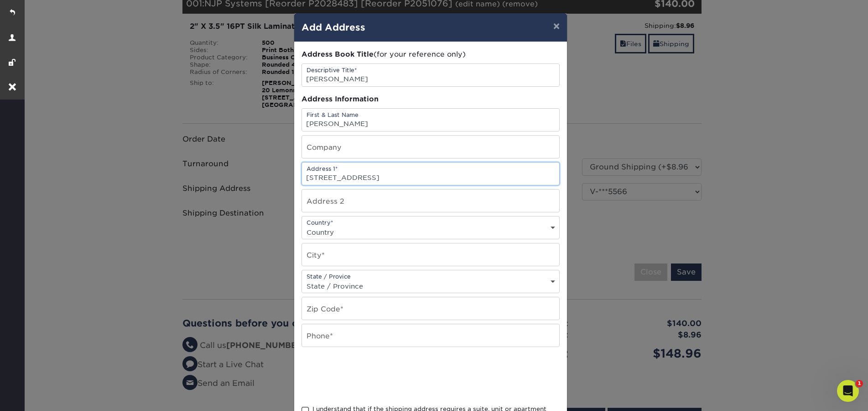 Image resolution: width=868 pixels, height=411 pixels. I want to click on span: Address Book Title, so click(338, 54).